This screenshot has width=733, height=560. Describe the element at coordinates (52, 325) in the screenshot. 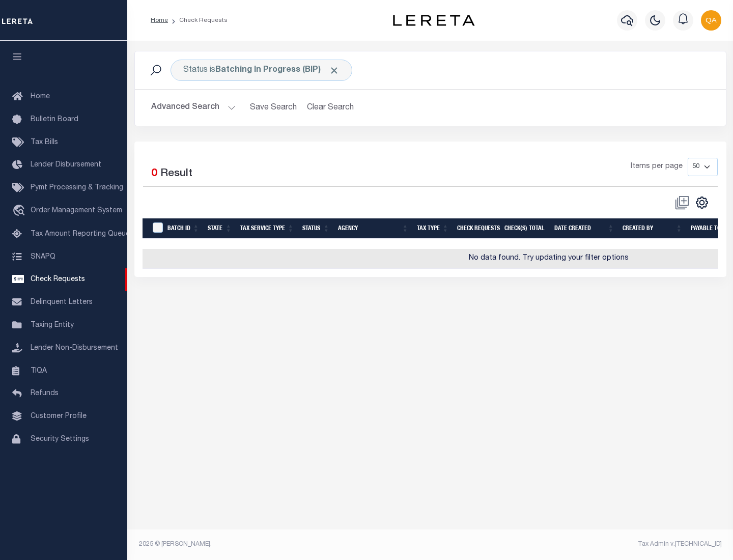

I see `span: Taxing Entity` at that location.